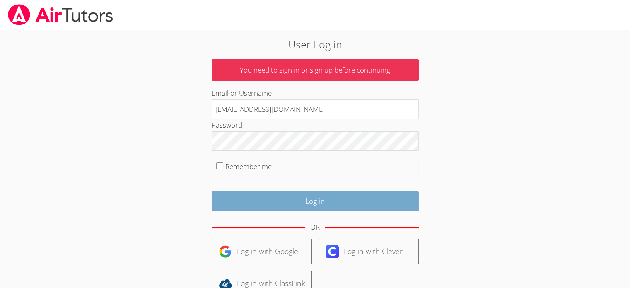 The height and width of the screenshot is (288, 630). I want to click on h2: User Log in, so click(315, 44).